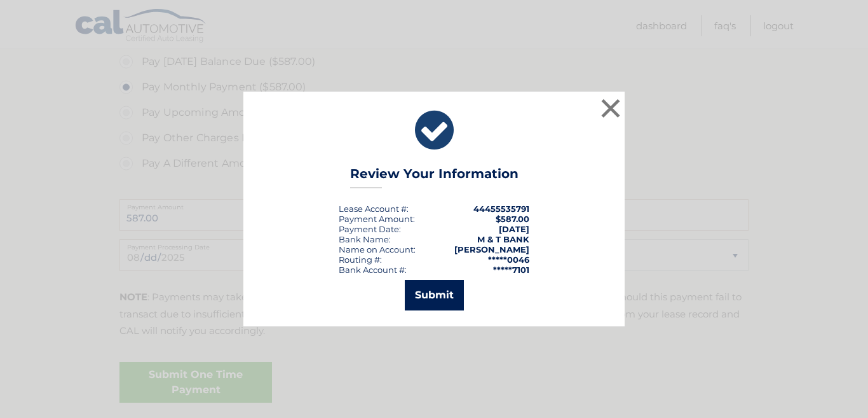  I want to click on span: $587.00, so click(512, 219).